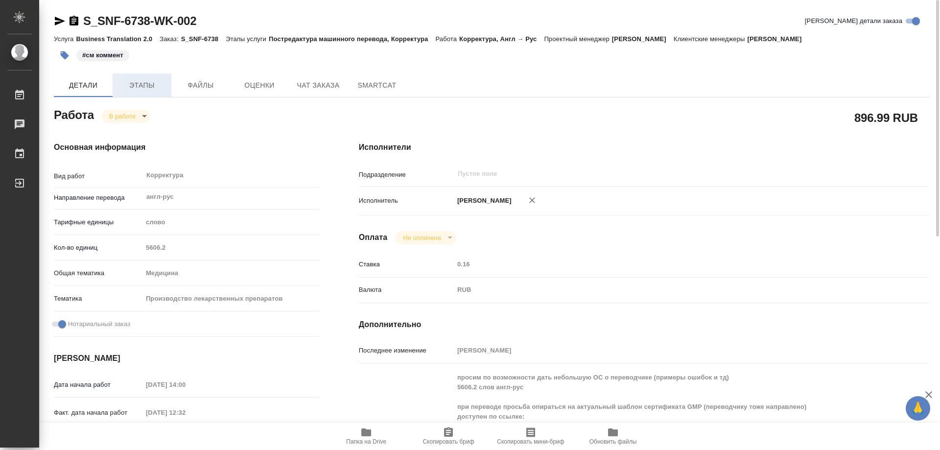 The width and height of the screenshot is (940, 450). I want to click on p: Последнее изменение, so click(407, 351).